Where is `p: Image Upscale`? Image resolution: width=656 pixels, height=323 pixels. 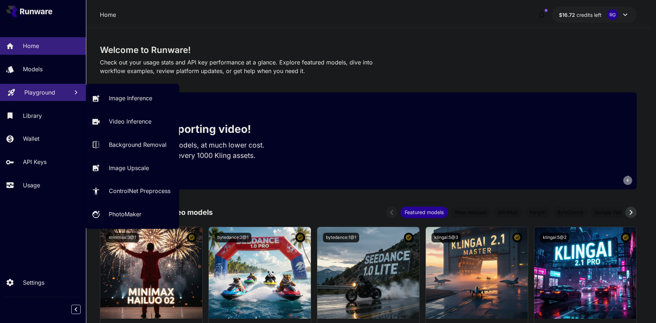
p: Image Upscale is located at coordinates (129, 168).